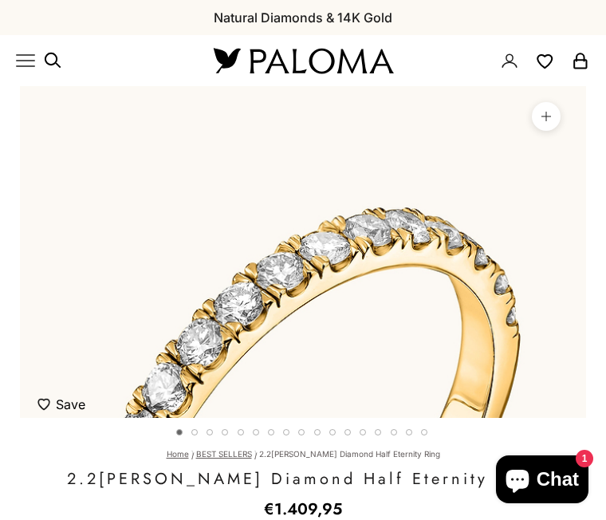 This screenshot has height=520, width=606. Describe the element at coordinates (542, 481) in the screenshot. I see `inbox-online-store-chat: Shopify online store chat` at that location.